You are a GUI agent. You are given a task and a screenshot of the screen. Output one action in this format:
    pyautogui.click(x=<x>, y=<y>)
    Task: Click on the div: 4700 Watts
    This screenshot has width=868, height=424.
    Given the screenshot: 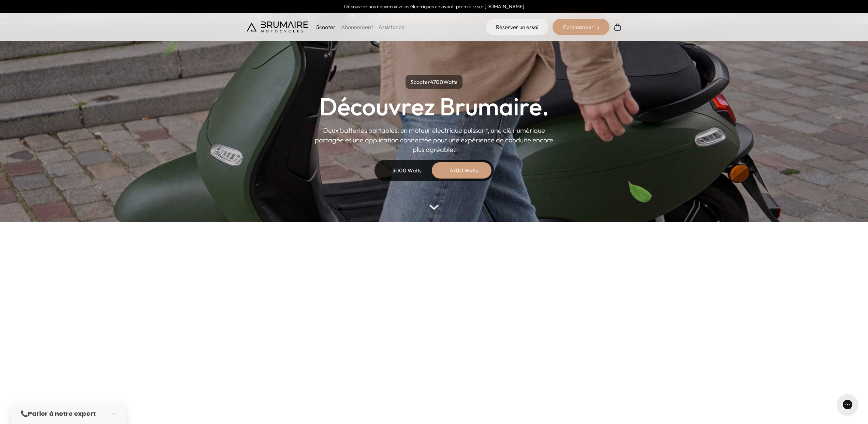 What is the action you would take?
    pyautogui.click(x=464, y=170)
    